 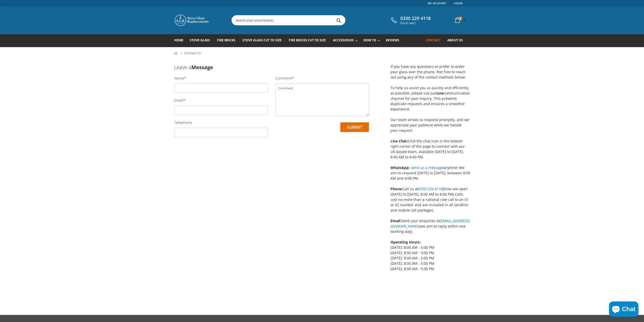 What do you see at coordinates (309, 41) in the screenshot?
I see `a: Fire Bricks Cut To Size` at bounding box center [309, 41].